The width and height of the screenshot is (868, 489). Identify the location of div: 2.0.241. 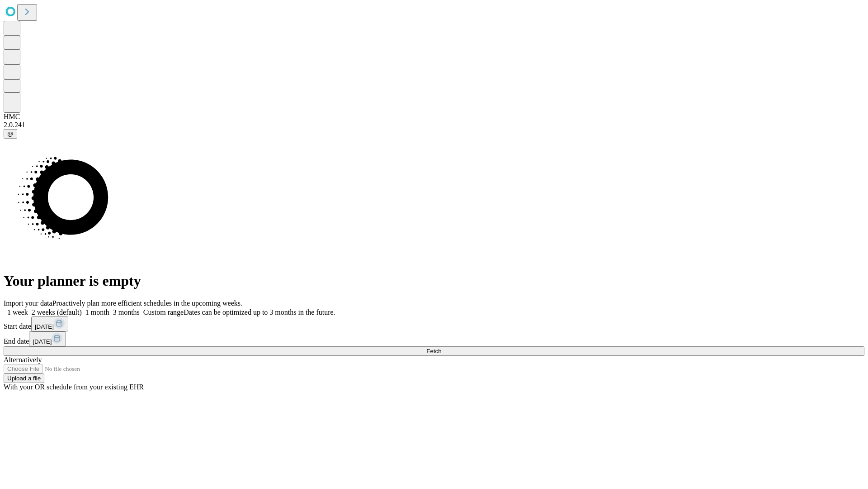
(434, 125).